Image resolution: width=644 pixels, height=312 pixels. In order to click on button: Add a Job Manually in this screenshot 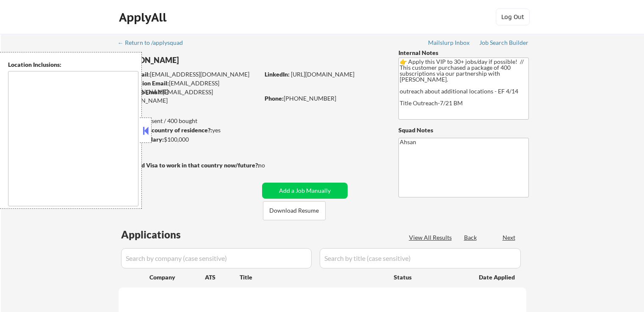, I will do `click(305, 191)`.